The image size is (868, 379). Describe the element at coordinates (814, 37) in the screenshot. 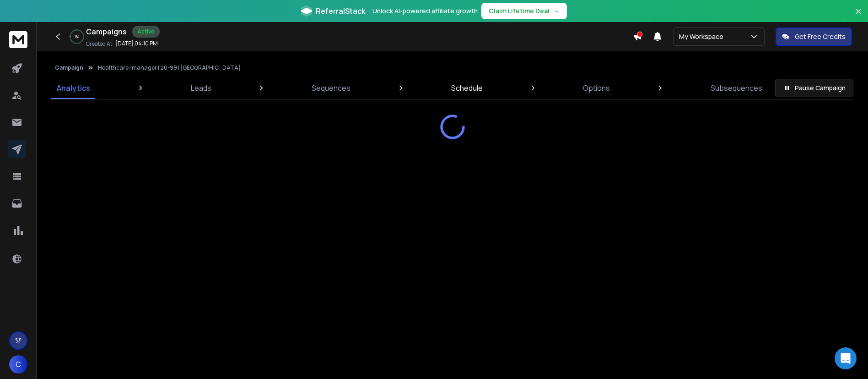

I see `button: Get Free Credits` at that location.